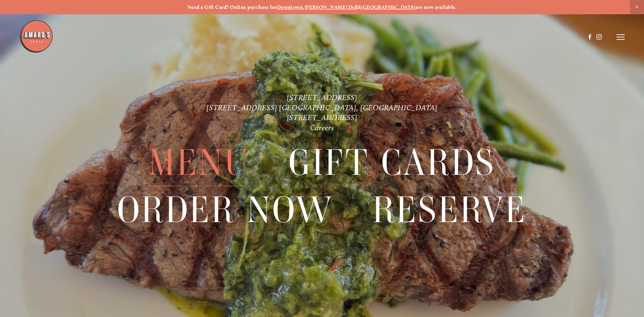 Image resolution: width=644 pixels, height=317 pixels. I want to click on a: Careers, so click(322, 128).